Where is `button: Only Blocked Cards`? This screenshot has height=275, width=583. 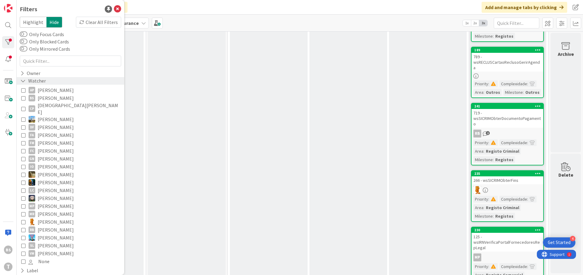 button: Only Blocked Cards is located at coordinates (23, 42).